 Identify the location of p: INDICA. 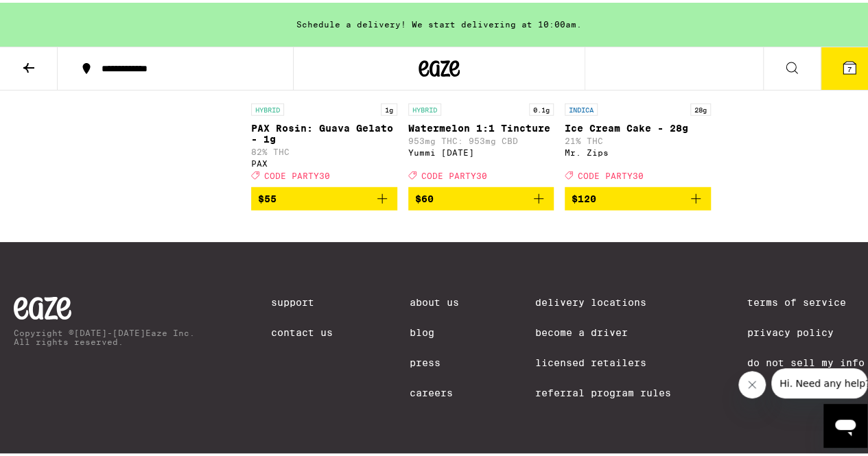
(581, 107).